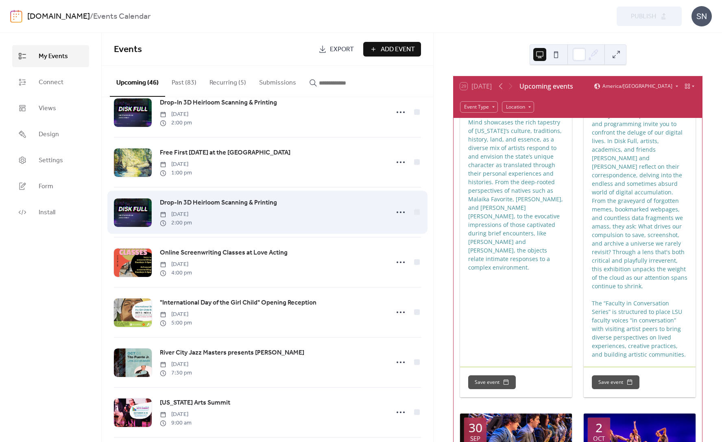  Describe the element at coordinates (176, 173) in the screenshot. I see `span: 1:00 pm` at that location.